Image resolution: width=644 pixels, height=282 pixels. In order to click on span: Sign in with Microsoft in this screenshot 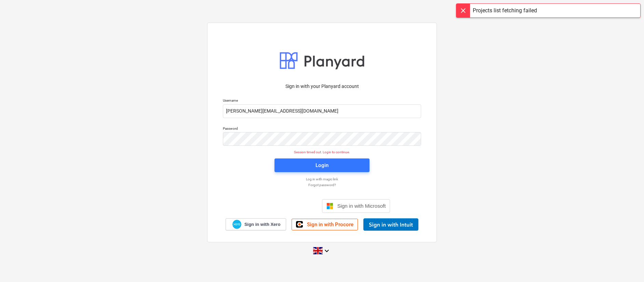, I will do `click(362, 206)`.